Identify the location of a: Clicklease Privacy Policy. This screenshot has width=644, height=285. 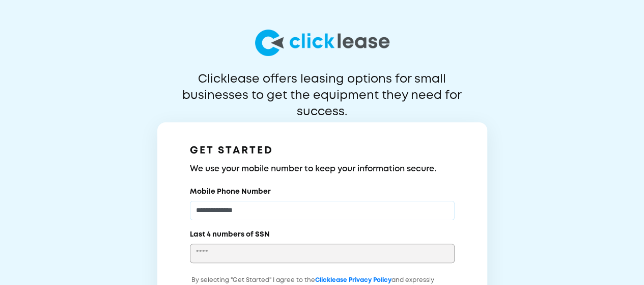
(353, 280).